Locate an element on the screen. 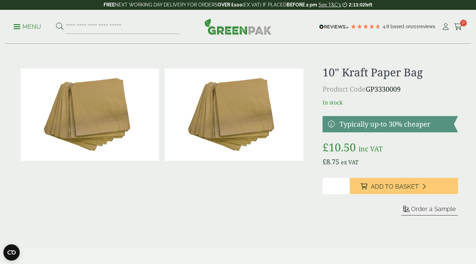  i: My Account is located at coordinates (446, 27).